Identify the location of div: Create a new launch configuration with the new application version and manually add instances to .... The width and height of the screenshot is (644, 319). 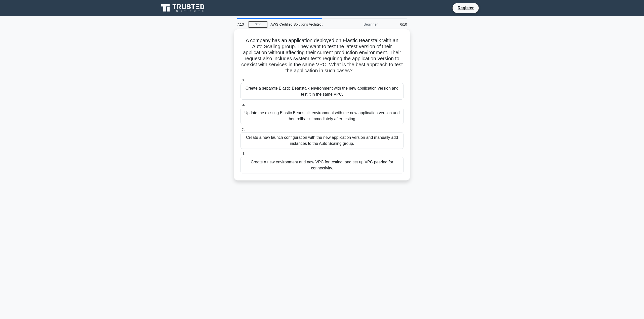
(322, 141).